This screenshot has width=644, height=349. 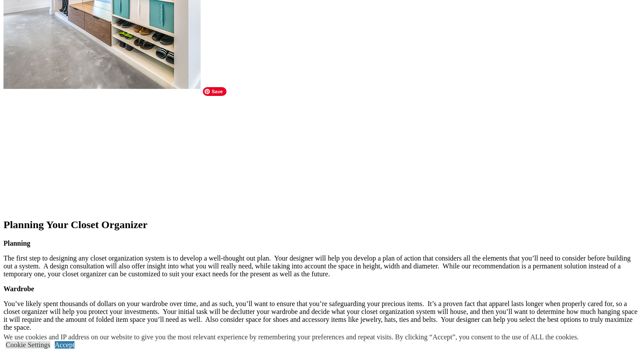 What do you see at coordinates (28, 345) in the screenshot?
I see `a: Cookie Settings` at bounding box center [28, 345].